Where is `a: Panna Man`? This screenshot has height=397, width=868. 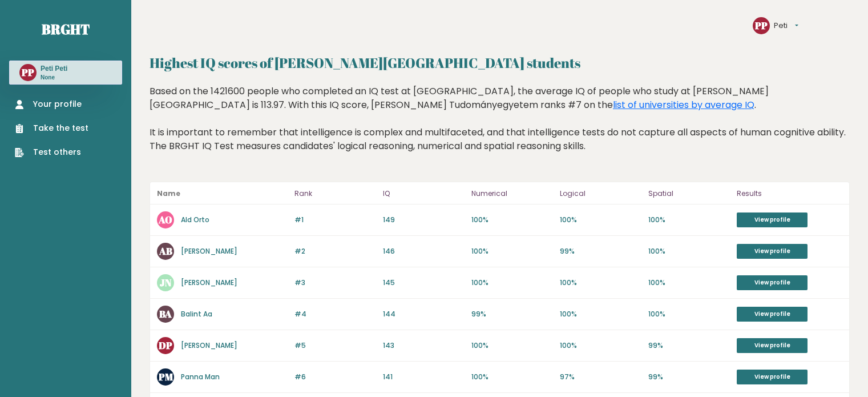
a: Panna Man is located at coordinates (201, 377).